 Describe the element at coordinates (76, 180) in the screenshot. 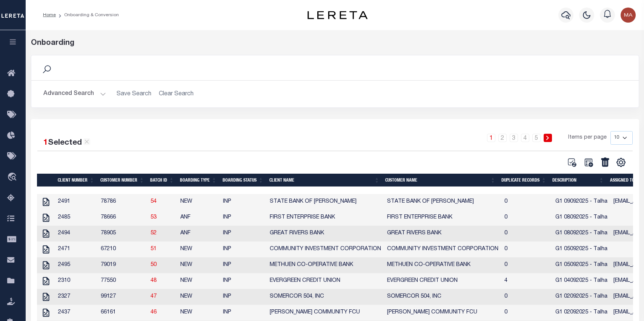

I see `th: Client Number: activate to sort column ascending` at that location.